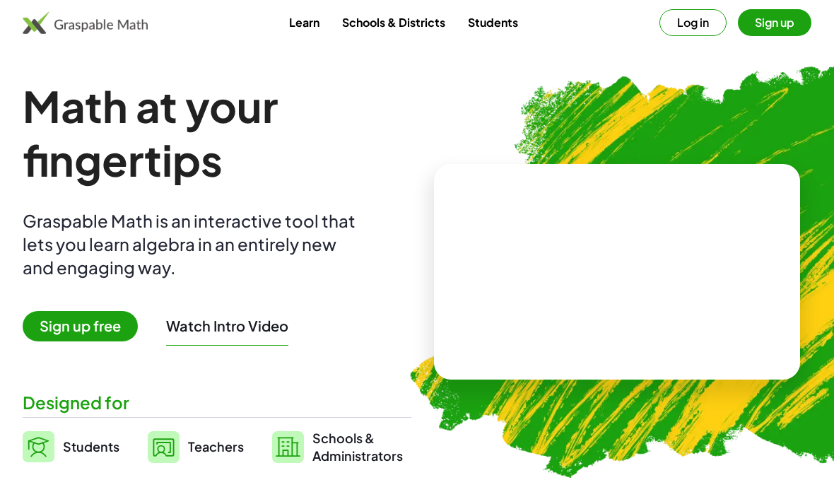 The height and width of the screenshot is (504, 834). I want to click on a: Teachers, so click(196, 447).